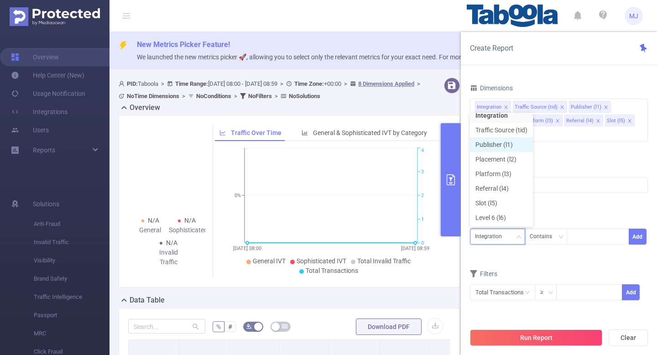 This screenshot has width=657, height=355. Describe the element at coordinates (388, 326) in the screenshot. I see `button: Download PDF` at that location.